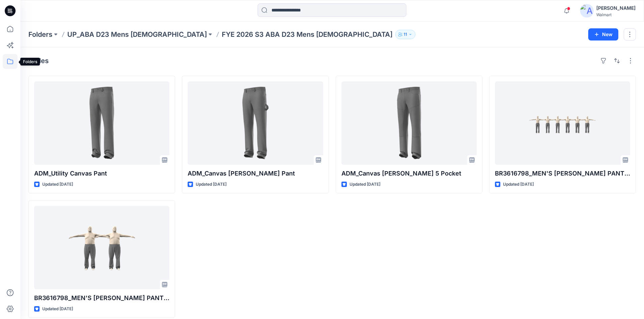 This screenshot has width=644, height=319. Describe the element at coordinates (102, 123) in the screenshot. I see `a: ADM_Utility Canvas Pant` at that location.